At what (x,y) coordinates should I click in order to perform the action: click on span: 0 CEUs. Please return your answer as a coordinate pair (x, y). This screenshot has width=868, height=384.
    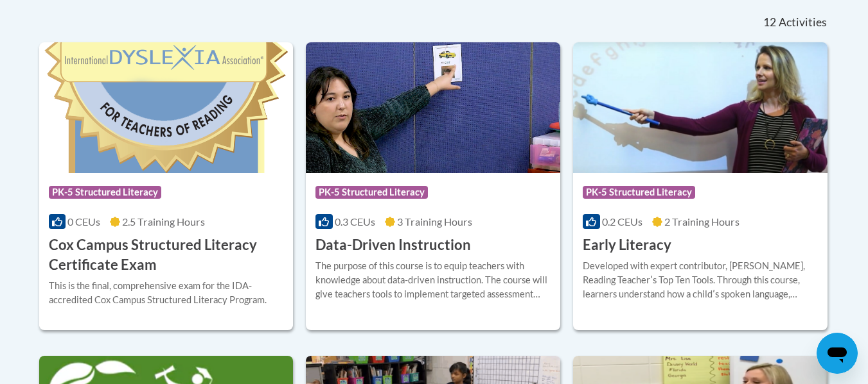
    Looking at the image, I should click on (83, 221).